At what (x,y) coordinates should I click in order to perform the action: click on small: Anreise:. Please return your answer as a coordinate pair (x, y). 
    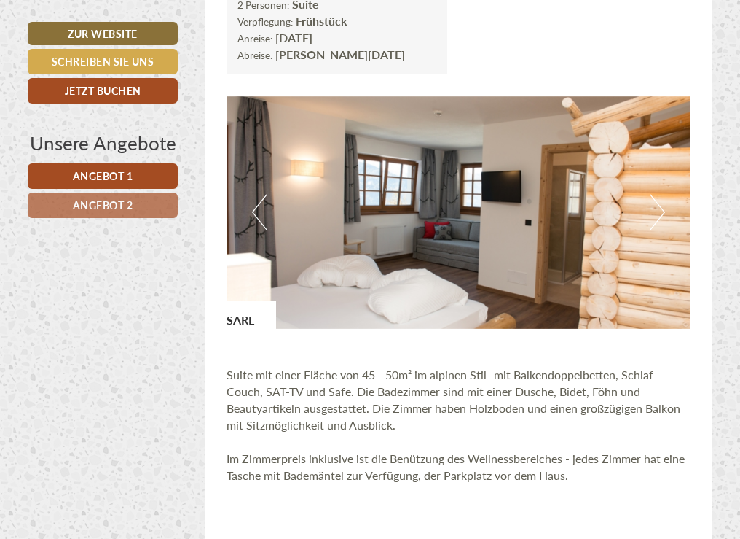
    Looking at the image, I should click on (255, 38).